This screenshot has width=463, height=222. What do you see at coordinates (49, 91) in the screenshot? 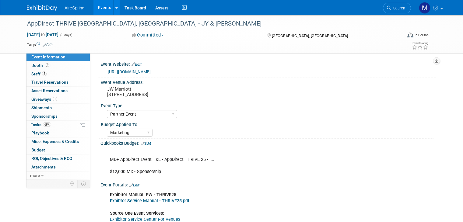
I see `span: Asset Reservations` at bounding box center [49, 91].